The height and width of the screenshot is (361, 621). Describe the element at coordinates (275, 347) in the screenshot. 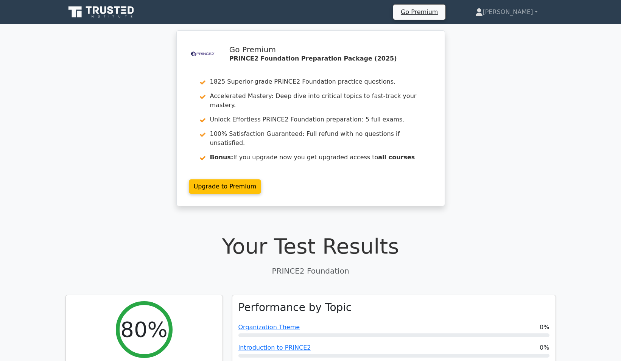

I see `a: Introduction to PRINCE2` at that location.